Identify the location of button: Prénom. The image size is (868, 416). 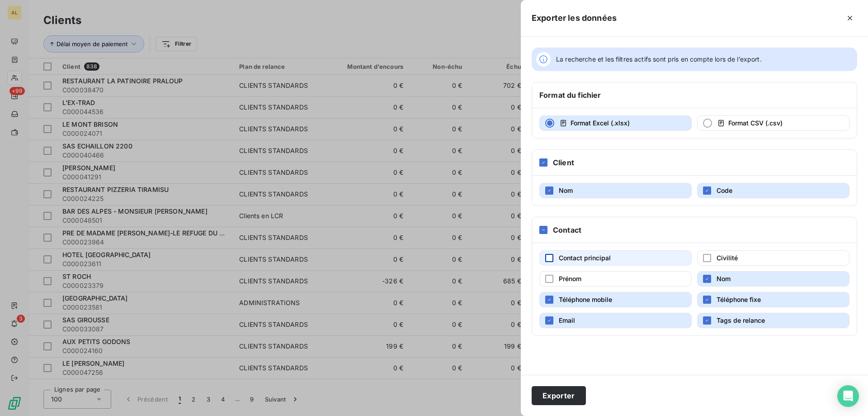
(616, 279).